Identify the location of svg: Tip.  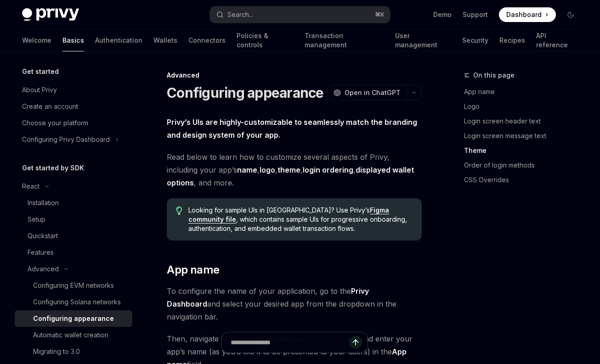
(179, 211).